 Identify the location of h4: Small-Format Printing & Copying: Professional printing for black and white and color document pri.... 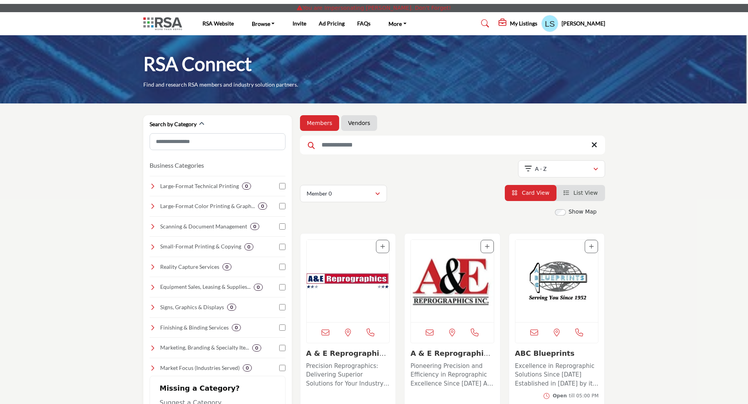
(201, 246).